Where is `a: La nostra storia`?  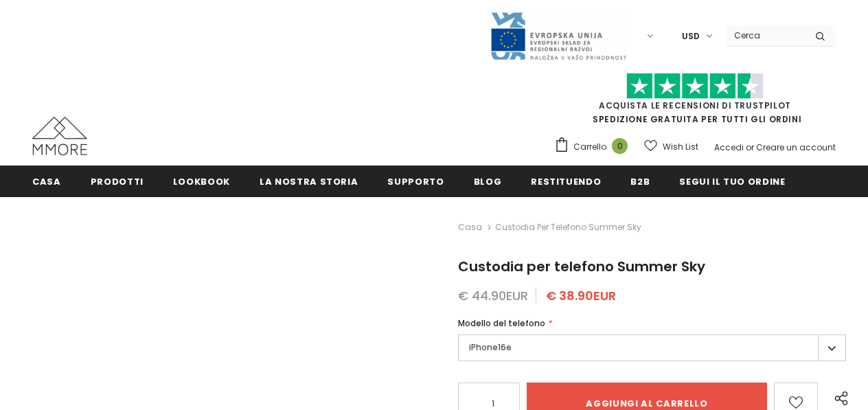
a: La nostra storia is located at coordinates (308, 181).